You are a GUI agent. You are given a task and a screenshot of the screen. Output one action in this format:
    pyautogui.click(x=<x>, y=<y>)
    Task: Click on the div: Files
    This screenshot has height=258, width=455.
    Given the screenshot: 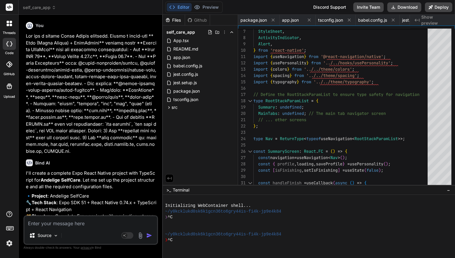 What is the action you would take?
    pyautogui.click(x=174, y=20)
    